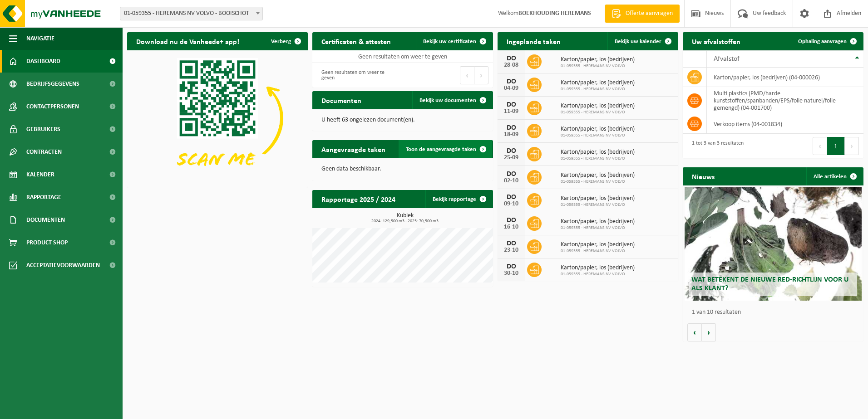  Describe the element at coordinates (776, 313) in the screenshot. I see `p: 1 van 10 resultaten` at that location.